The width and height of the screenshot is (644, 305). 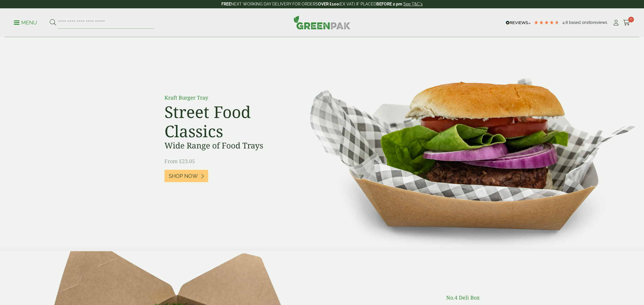 What do you see at coordinates (627, 23) in the screenshot?
I see `i: Cart` at bounding box center [627, 23].